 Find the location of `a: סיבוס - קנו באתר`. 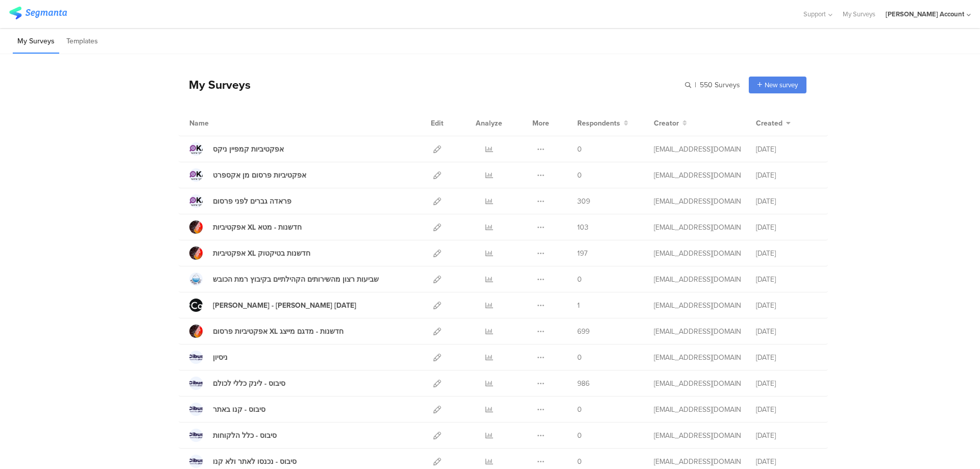

a: סיבוס - קנו באתר is located at coordinates (227, 409).